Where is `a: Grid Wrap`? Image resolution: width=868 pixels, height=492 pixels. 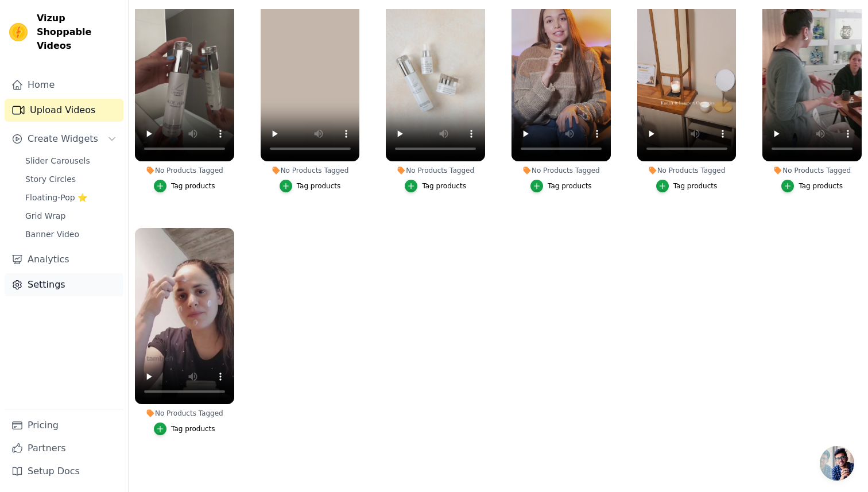 a: Grid Wrap is located at coordinates (71, 216).